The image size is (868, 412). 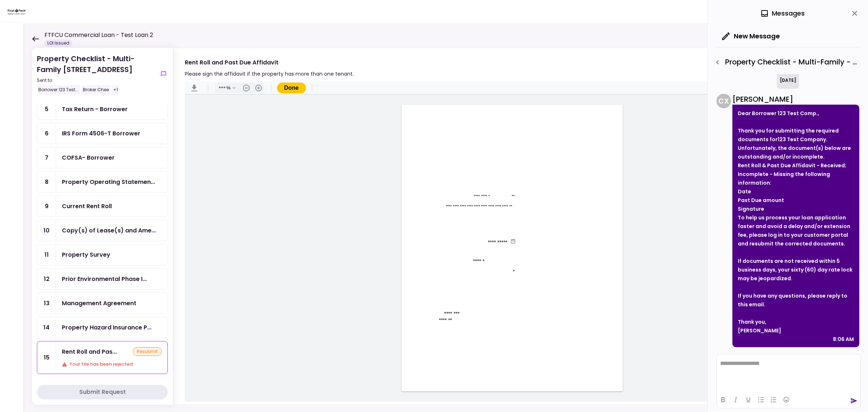 What do you see at coordinates (102, 392) in the screenshot?
I see `div: Submit Request` at bounding box center [102, 392].